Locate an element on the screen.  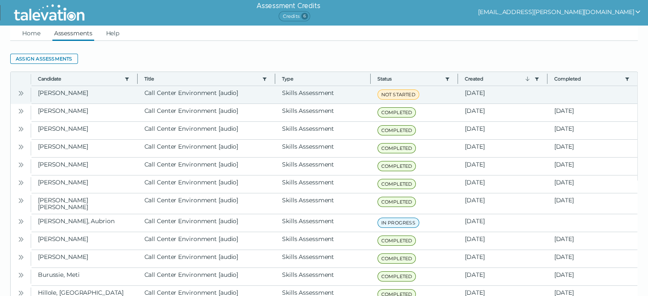
h6: Assessment Credits is located at coordinates (288, 6).